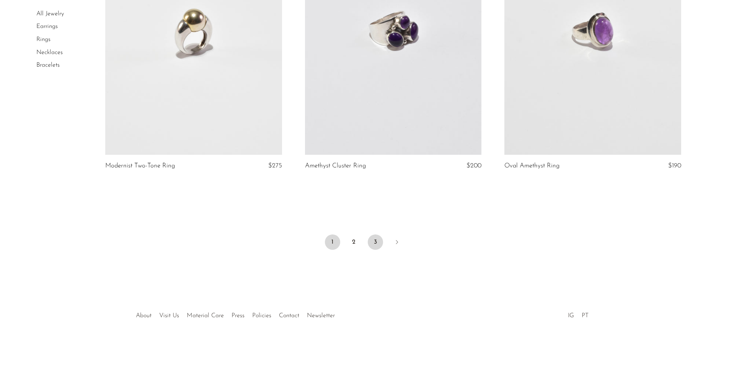  I want to click on span: $190, so click(675, 165).